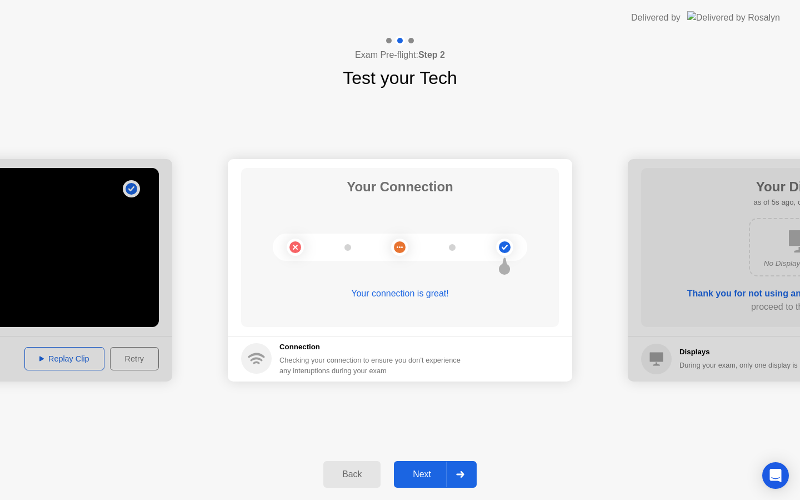 This screenshot has height=500, width=800. What do you see at coordinates (374, 365) in the screenshot?
I see `div: Checking your connection to ensure you don’t experience any interuptions during your exam` at bounding box center [374, 365].